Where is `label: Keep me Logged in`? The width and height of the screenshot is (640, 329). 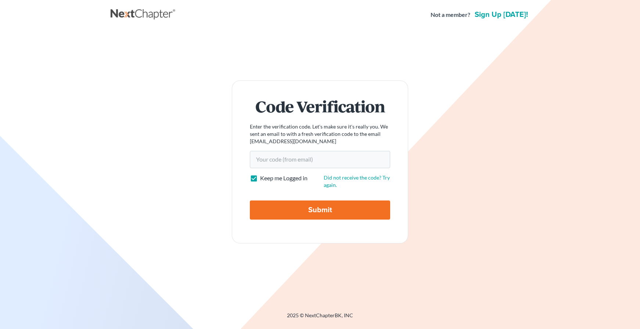
label: Keep me Logged in is located at coordinates (283, 178).